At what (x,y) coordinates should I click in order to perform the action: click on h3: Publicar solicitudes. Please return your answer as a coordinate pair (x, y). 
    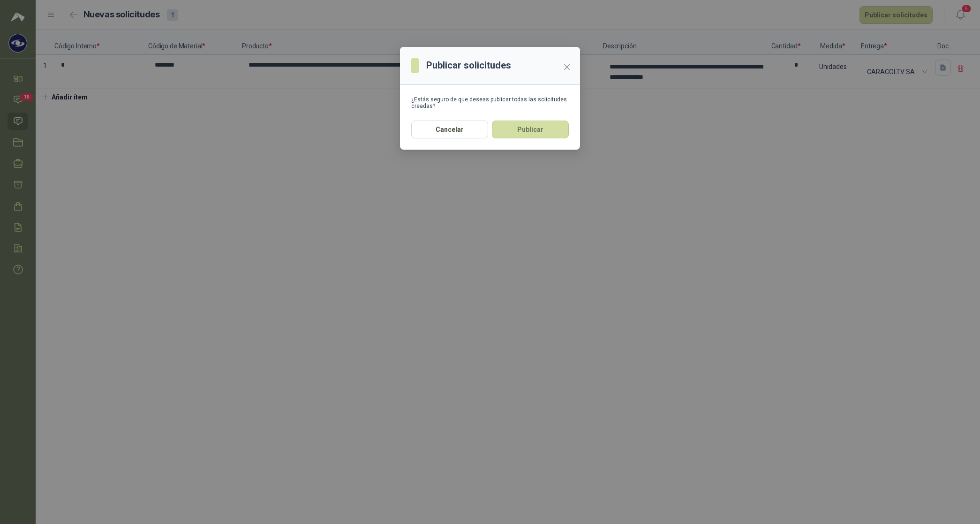
    Looking at the image, I should click on (469, 65).